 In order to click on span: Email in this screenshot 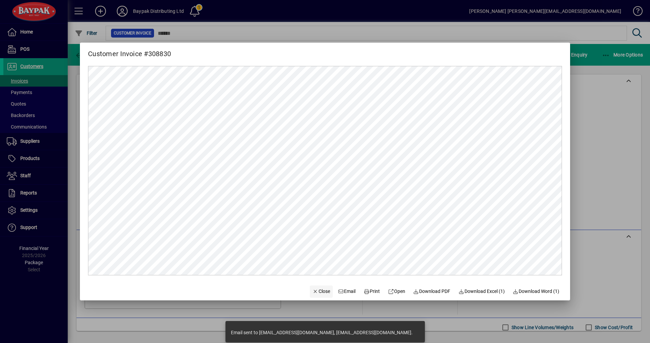, I will do `click(347, 291)`.